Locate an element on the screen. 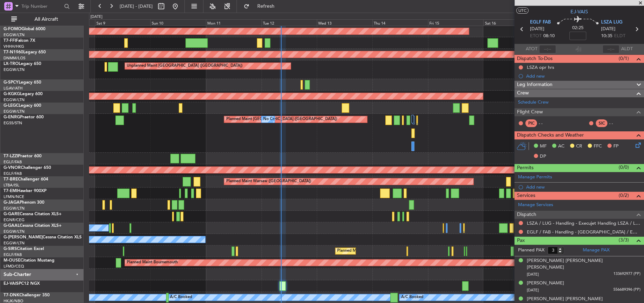 The image size is (644, 303). a: G-LEGCLegacy 600 is located at coordinates (22, 106).